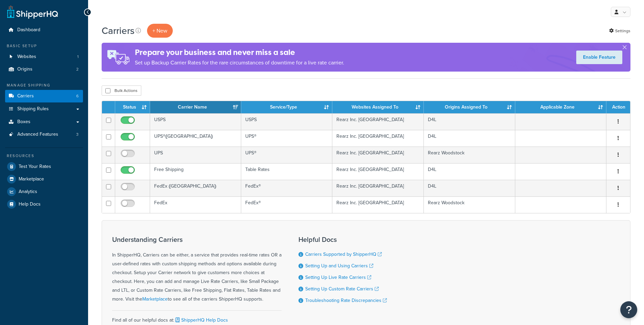  What do you see at coordinates (77, 134) in the screenshot?
I see `span: 3` at bounding box center [77, 134].